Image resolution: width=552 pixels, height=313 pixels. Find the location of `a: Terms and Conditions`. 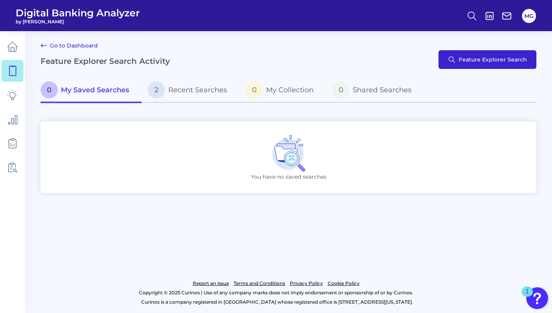

a: Terms and Conditions is located at coordinates (259, 284).